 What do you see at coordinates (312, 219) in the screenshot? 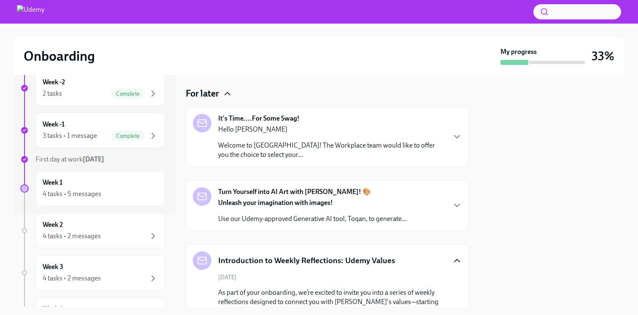
I see `p: Use our Udemy-approved Generative AI tool, Toqan, to generate...` at bounding box center [312, 219].